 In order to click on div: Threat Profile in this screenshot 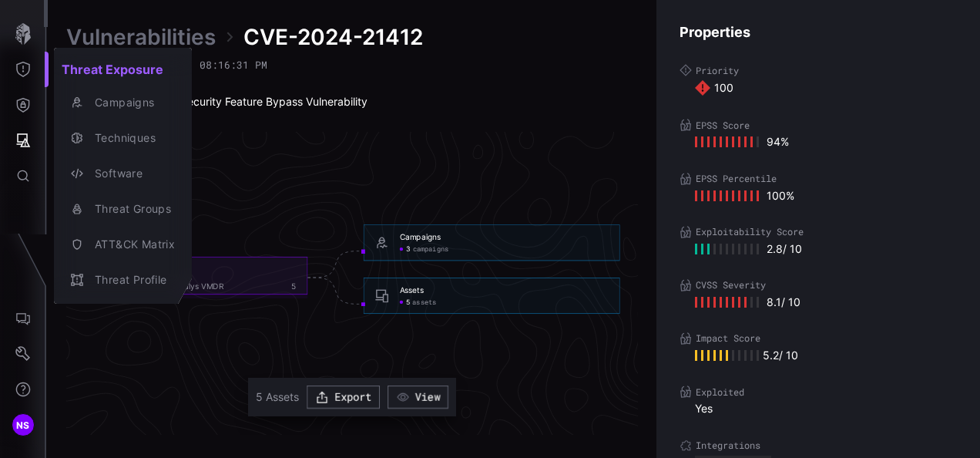, I will do `click(131, 280)`.